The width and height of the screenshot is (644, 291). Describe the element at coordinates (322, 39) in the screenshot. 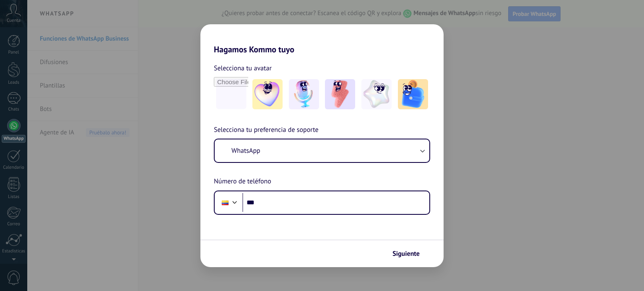

I see `h2: Hagamos Kommo tuyo` at that location.